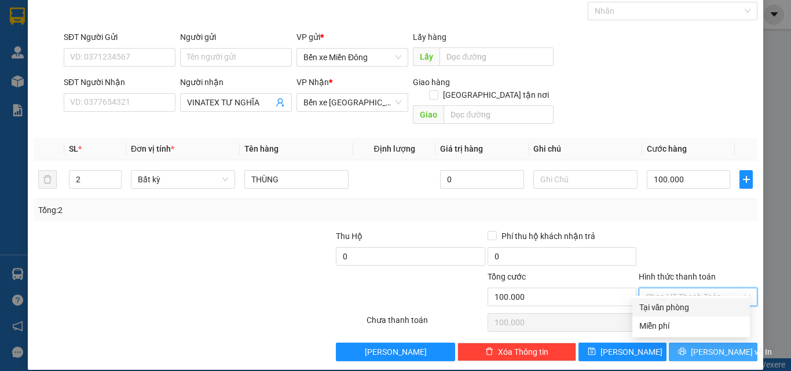  I want to click on span: plus, so click(746, 179).